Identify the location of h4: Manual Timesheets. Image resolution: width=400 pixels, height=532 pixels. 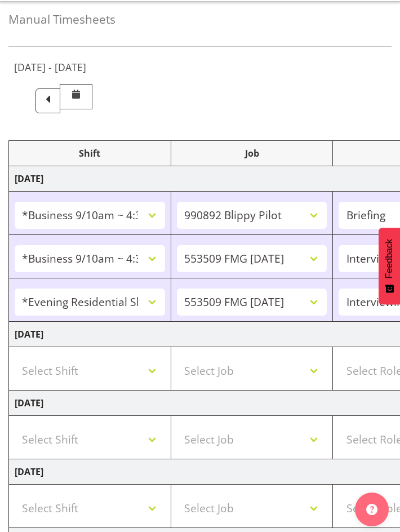
(200, 19).